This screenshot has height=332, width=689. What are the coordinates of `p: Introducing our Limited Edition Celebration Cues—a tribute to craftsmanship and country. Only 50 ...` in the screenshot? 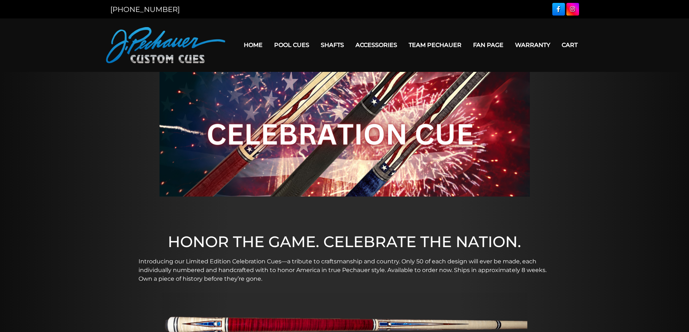 It's located at (345, 270).